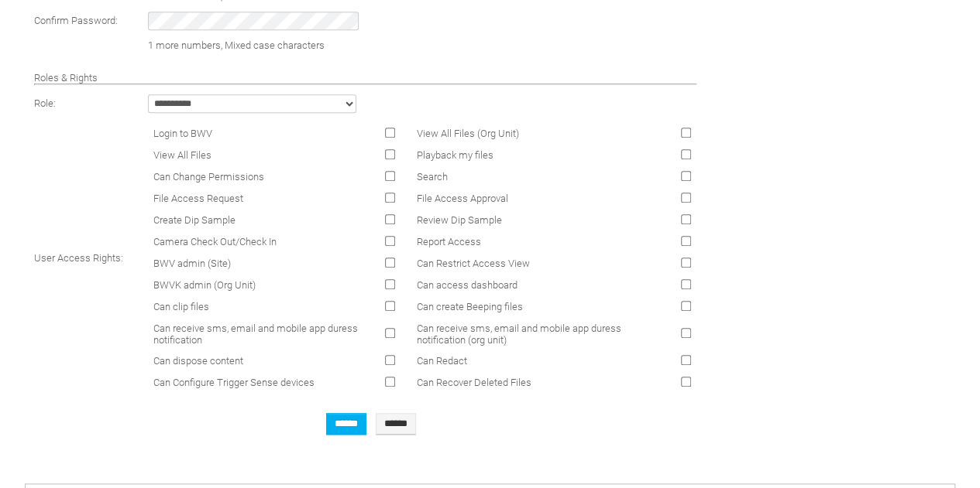  What do you see at coordinates (518, 334) in the screenshot?
I see `span: Can receive sms, email and mobile app duress notification (org unit)` at bounding box center [518, 334].